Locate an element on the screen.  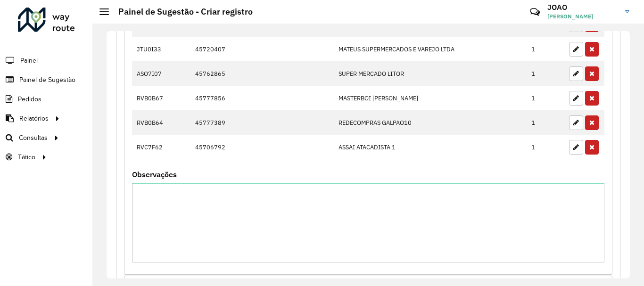
td: RVC7F62 is located at coordinates (161, 147).